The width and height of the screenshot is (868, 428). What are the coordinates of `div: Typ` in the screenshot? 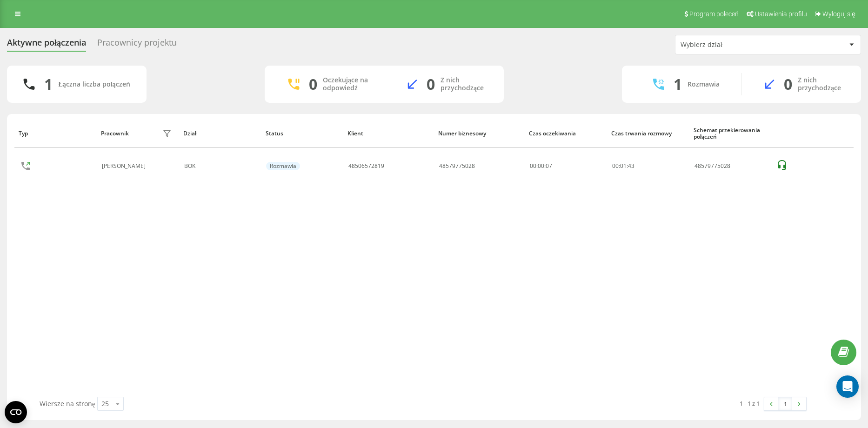 It's located at (55, 134).